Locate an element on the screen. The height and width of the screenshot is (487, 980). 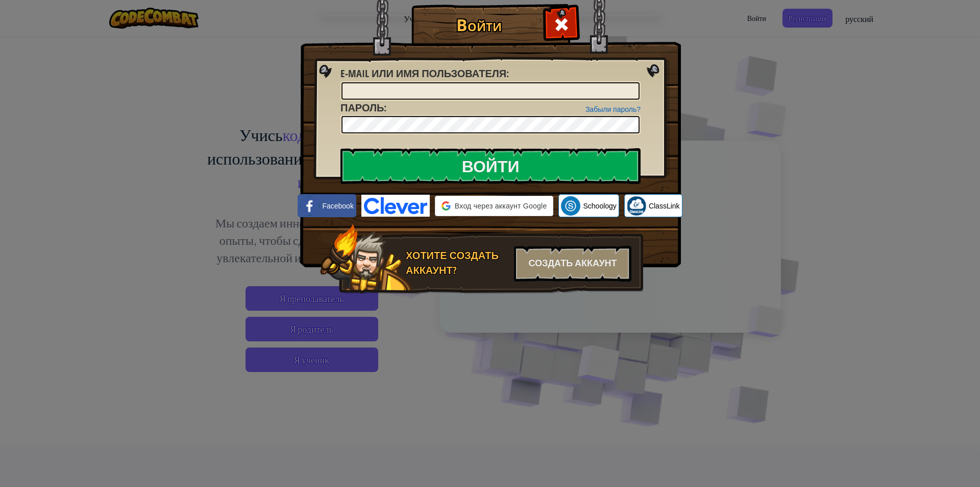
input: Войти is located at coordinates (490, 166).